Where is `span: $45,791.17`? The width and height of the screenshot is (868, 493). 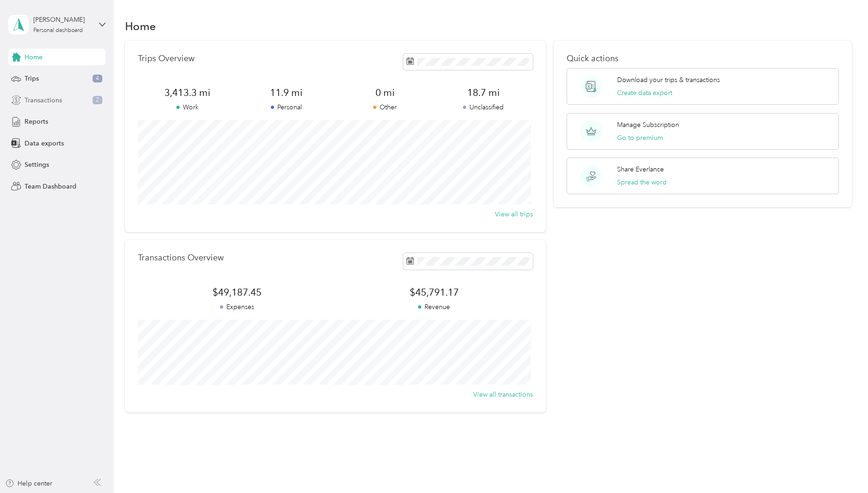 span: $45,791.17 is located at coordinates (435, 292).